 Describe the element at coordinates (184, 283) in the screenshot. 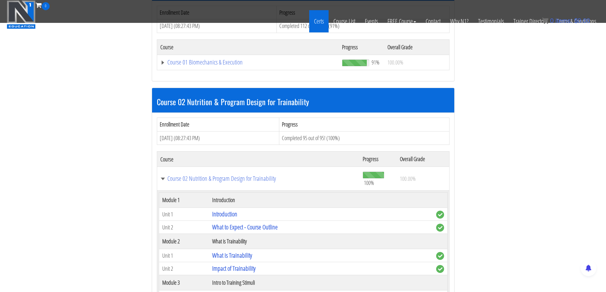

I see `th: Module 3` at that location.